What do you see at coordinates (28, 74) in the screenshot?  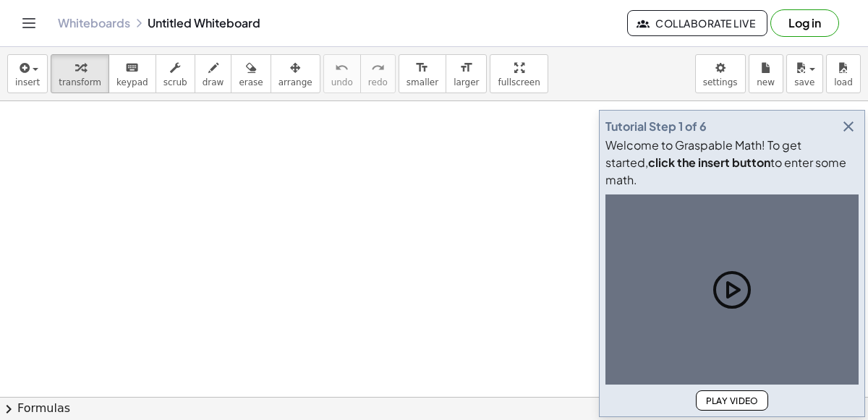 I see `button: insert` at bounding box center [28, 74].